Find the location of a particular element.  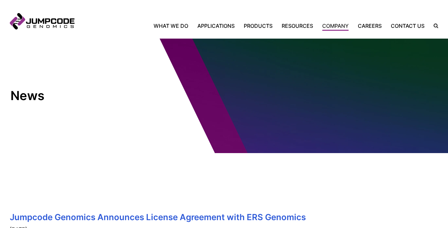

a: What We Do is located at coordinates (173, 26).